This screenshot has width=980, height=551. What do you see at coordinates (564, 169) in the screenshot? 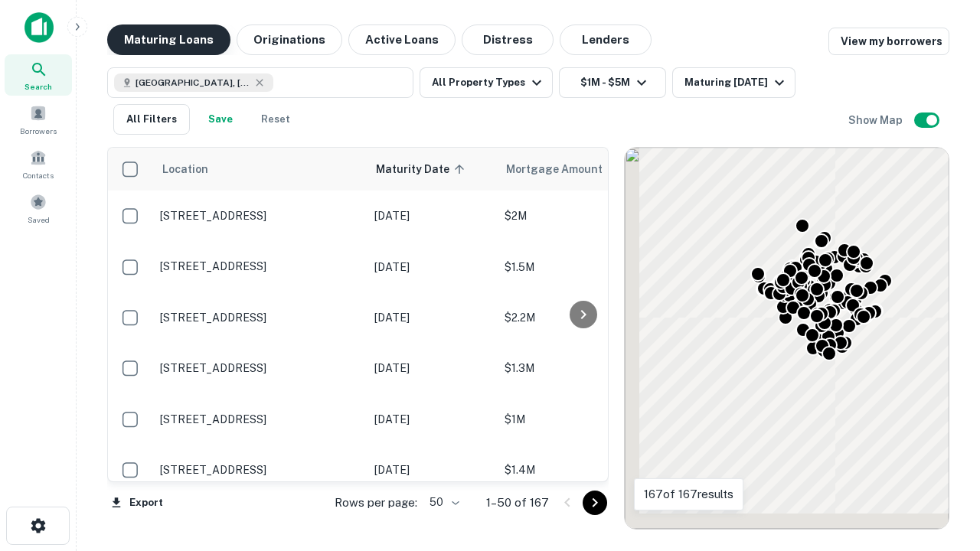
I see `span: Mortgage Amount` at bounding box center [564, 169].